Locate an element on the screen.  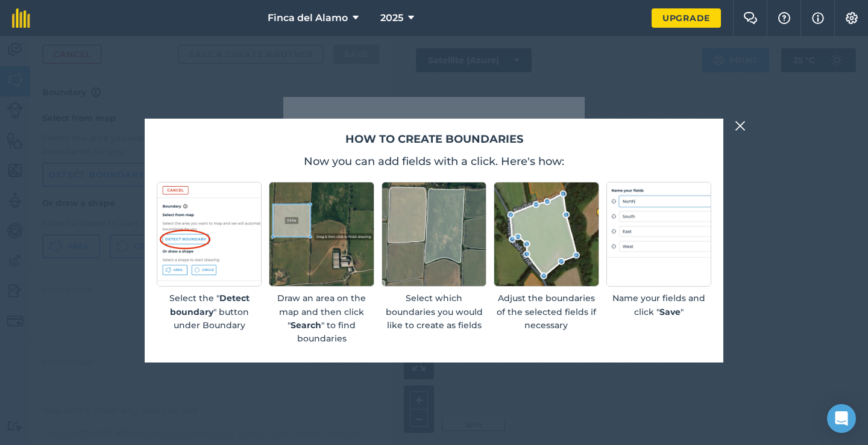
img: Two speech bubbles overlapping with the left bubble in the forefront is located at coordinates (750, 18).